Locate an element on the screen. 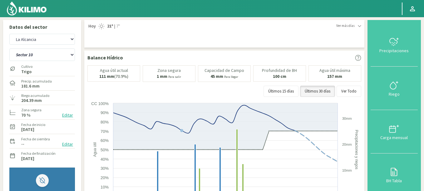 Image resolution: width=424 pixels, height=191 pixels. img: Kilimo is located at coordinates (27, 8).